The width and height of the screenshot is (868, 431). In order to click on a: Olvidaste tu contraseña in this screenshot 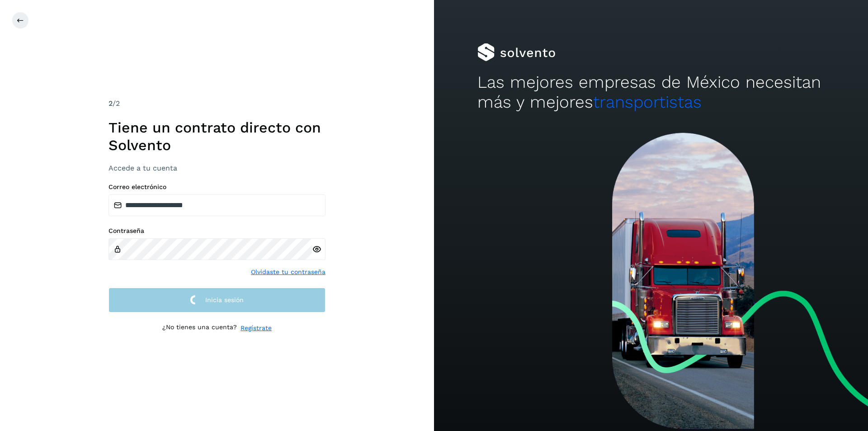, I will do `click(288, 272)`.